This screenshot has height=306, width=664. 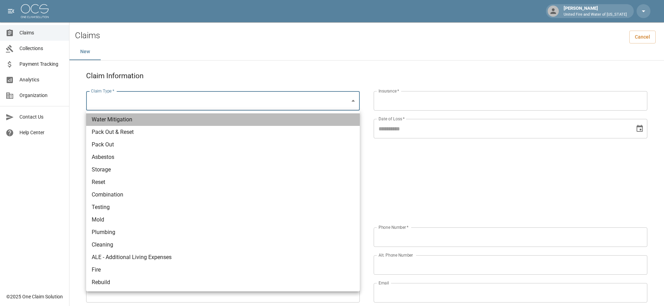 I want to click on li: Plumbing, so click(x=223, y=232).